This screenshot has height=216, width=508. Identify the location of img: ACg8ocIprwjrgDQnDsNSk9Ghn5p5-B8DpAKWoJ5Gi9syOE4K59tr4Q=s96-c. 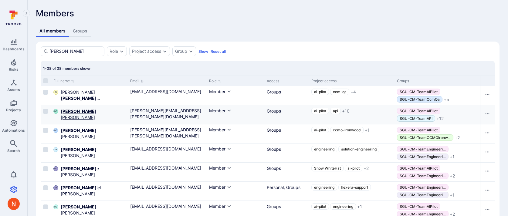
(14, 204).